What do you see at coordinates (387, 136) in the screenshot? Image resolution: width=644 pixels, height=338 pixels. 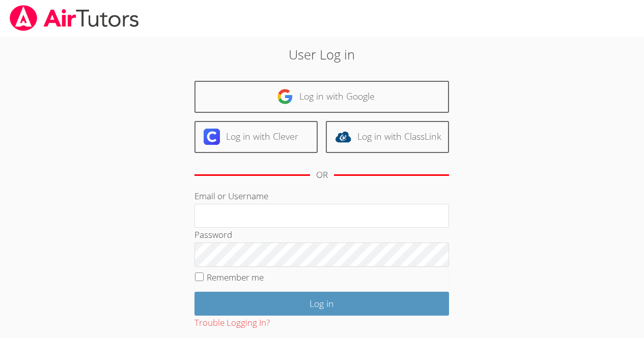 I see `a: Log in with ClassLink` at bounding box center [387, 136].